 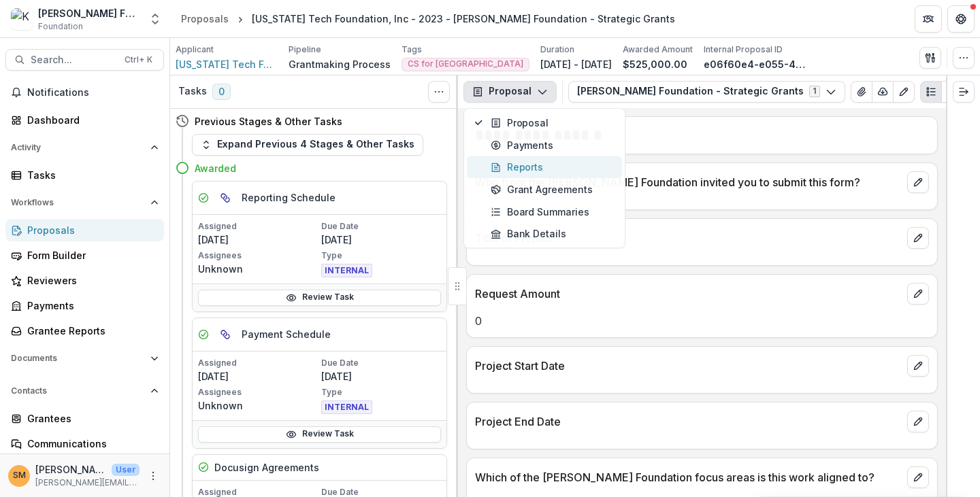 What do you see at coordinates (552, 122) in the screenshot?
I see `div: Proposal` at bounding box center [552, 122].